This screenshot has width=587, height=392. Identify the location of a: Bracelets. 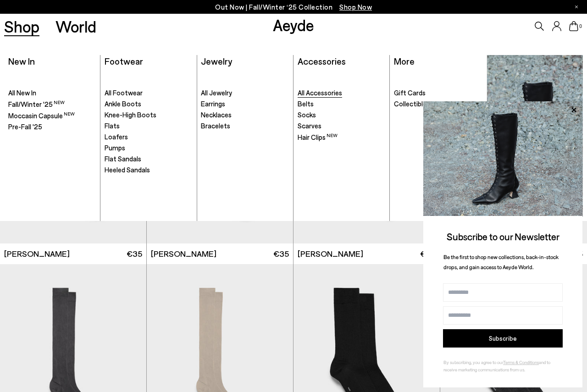
(245, 126).